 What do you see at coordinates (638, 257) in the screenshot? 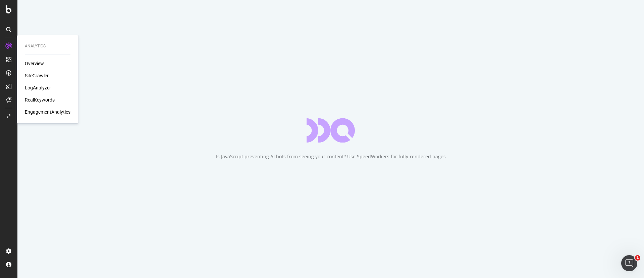
I see `span: 1` at bounding box center [638, 257].